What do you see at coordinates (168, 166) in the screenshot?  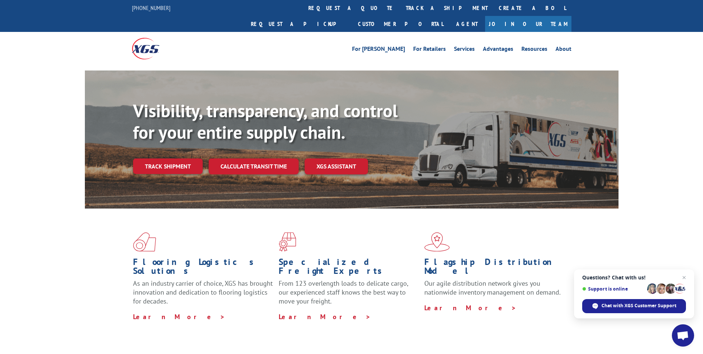 I see `a: Track shipment` at bounding box center [168, 166].